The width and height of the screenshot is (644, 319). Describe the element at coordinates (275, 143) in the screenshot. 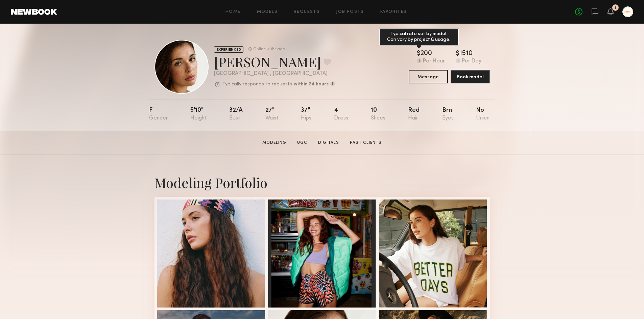

I see `a: Modeling` at that location.